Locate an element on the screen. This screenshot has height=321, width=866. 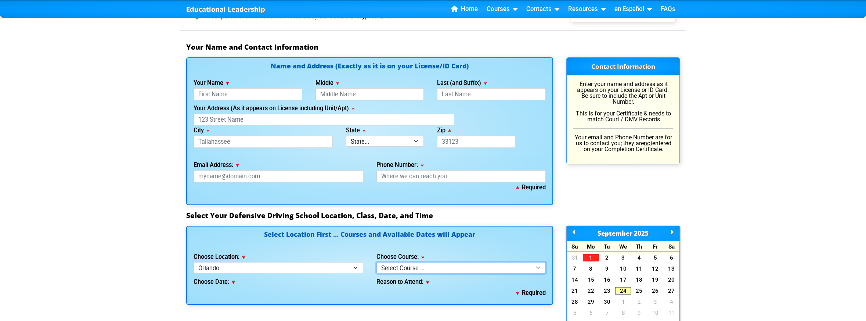
a: Contacts is located at coordinates (543, 9).